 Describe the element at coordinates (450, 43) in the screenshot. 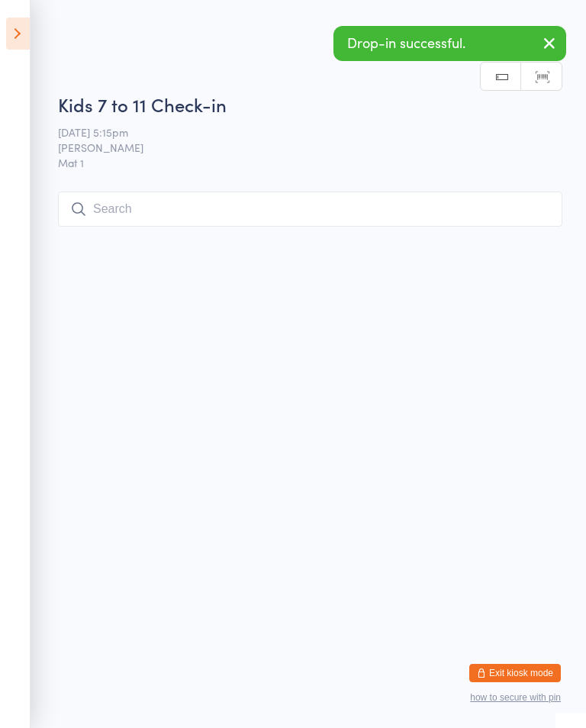

I see `div: Drop-in successful.` at that location.